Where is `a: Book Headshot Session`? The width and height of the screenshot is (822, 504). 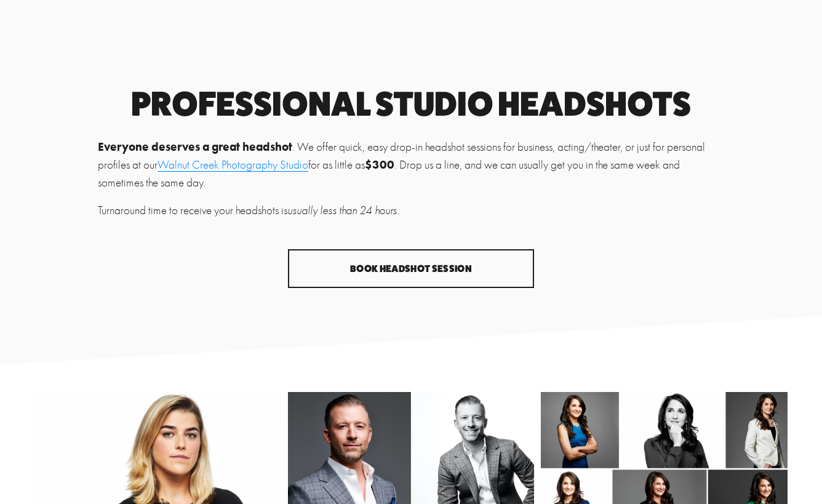
a: Book Headshot Session is located at coordinates (411, 269).